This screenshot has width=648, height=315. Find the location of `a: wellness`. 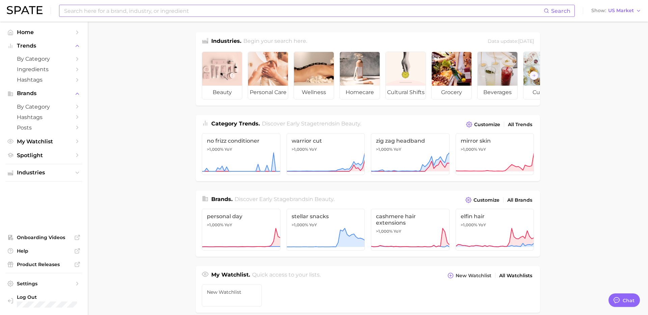

a: wellness is located at coordinates (314, 76).